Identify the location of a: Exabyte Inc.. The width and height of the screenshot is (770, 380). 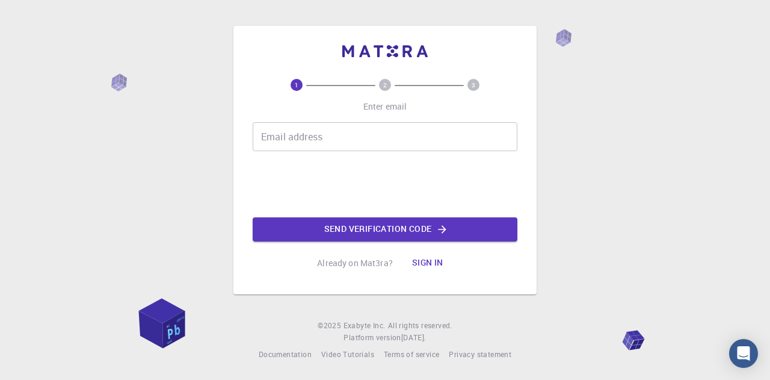
(365, 325).